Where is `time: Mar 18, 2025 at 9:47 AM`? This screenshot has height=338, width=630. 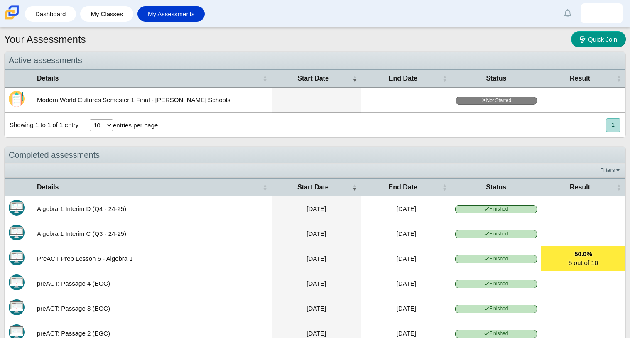
time: Mar 18, 2025 at 9:47 AM is located at coordinates (316, 233).